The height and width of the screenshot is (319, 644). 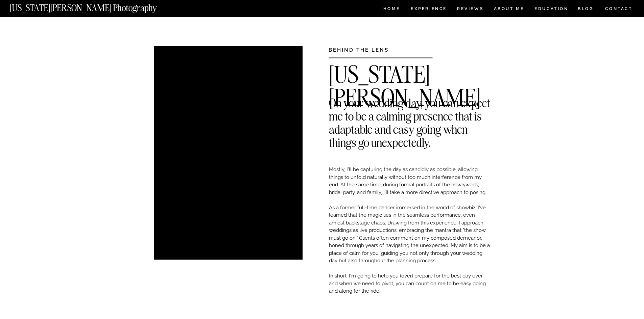 What do you see at coordinates (470, 10) in the screenshot?
I see `a: REVIEWS` at bounding box center [470, 10].